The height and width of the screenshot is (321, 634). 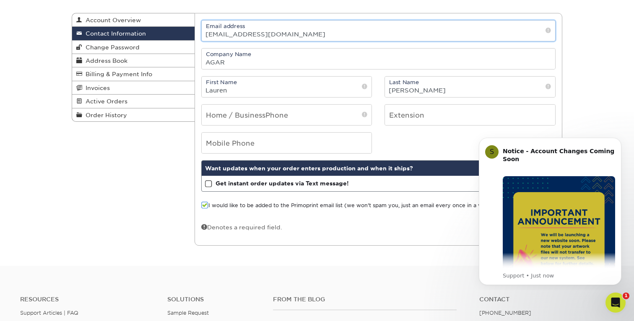 What do you see at coordinates (92, 25) in the screenshot?
I see `b: Notice - Account Changes Coming Soon` at bounding box center [92, 25].